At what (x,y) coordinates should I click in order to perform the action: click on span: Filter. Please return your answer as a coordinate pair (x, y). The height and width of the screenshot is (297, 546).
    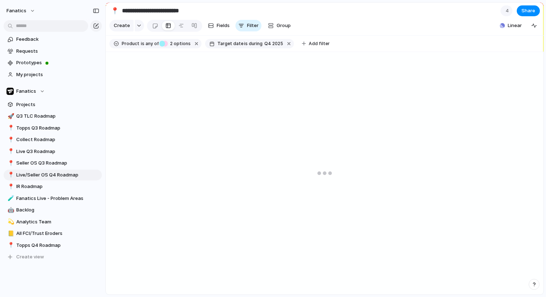
    Looking at the image, I should click on (253, 26).